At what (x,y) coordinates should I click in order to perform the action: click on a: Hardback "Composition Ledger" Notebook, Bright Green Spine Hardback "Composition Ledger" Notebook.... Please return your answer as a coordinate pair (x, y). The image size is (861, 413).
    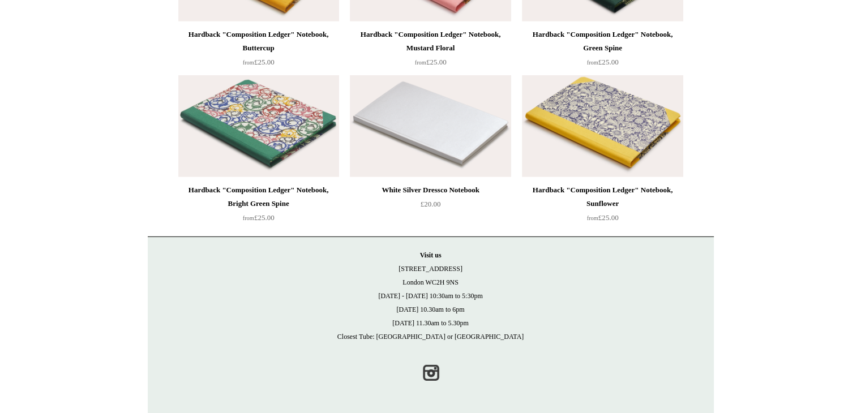
    Looking at the image, I should click on (259, 126).